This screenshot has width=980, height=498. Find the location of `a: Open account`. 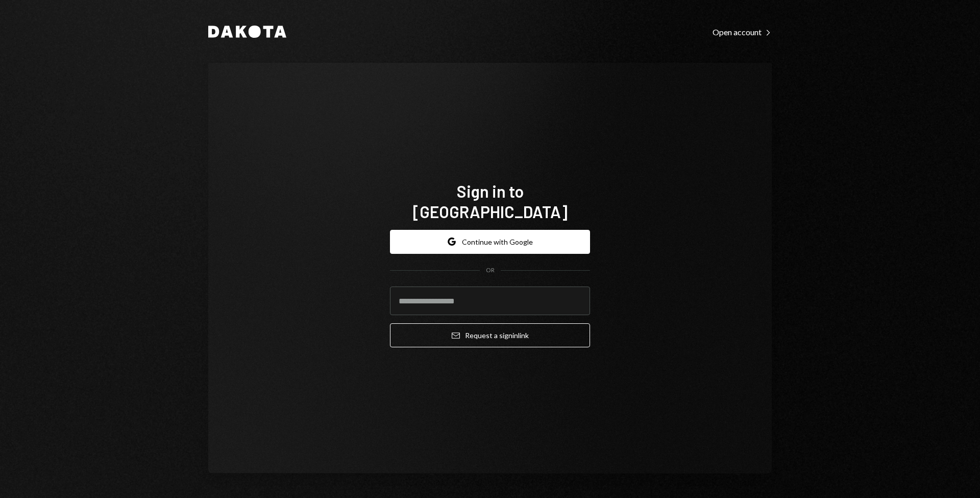

a: Open account is located at coordinates (742, 32).